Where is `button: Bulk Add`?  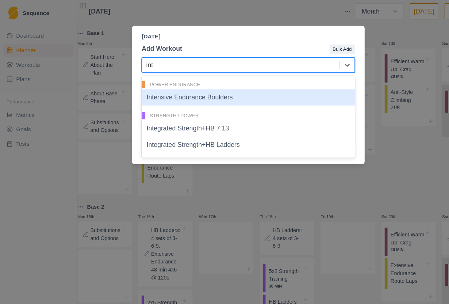 button: Bulk Add is located at coordinates (309, 45).